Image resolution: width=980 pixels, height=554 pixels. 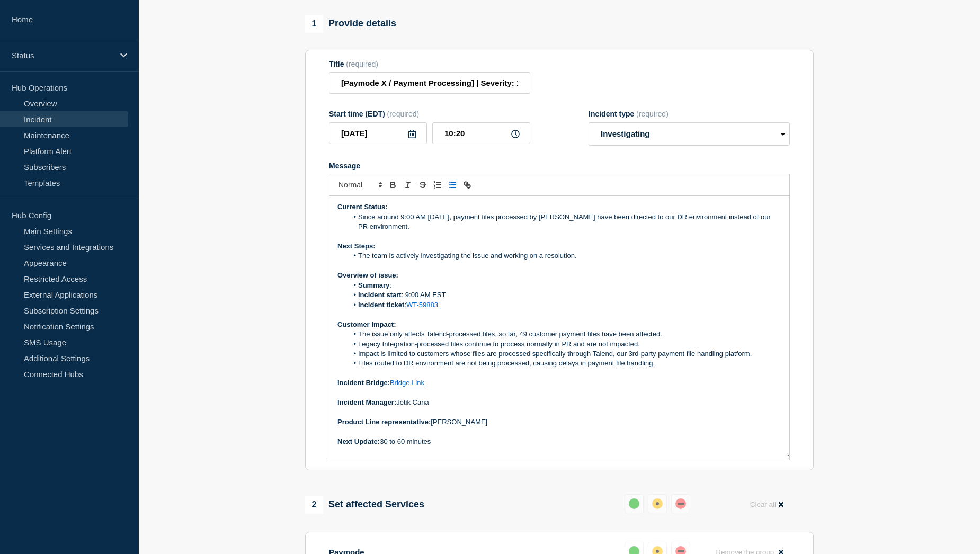 I want to click on div: Title, so click(x=429, y=64).